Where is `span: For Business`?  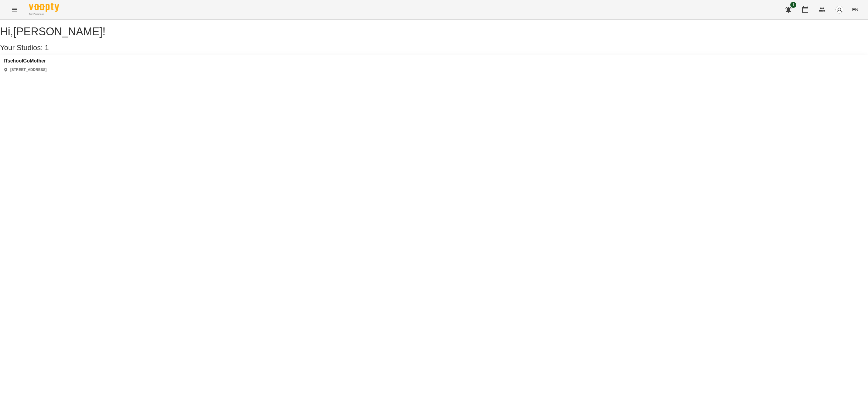 span: For Business is located at coordinates (44, 14).